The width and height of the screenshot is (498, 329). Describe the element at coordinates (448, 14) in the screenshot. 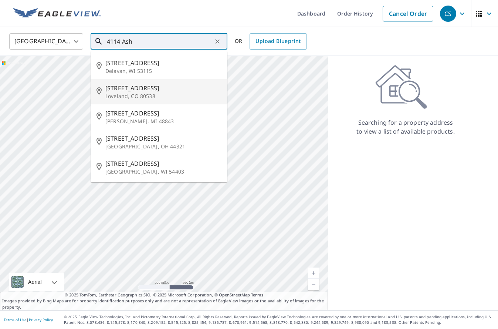

I see `div: CS` at that location.